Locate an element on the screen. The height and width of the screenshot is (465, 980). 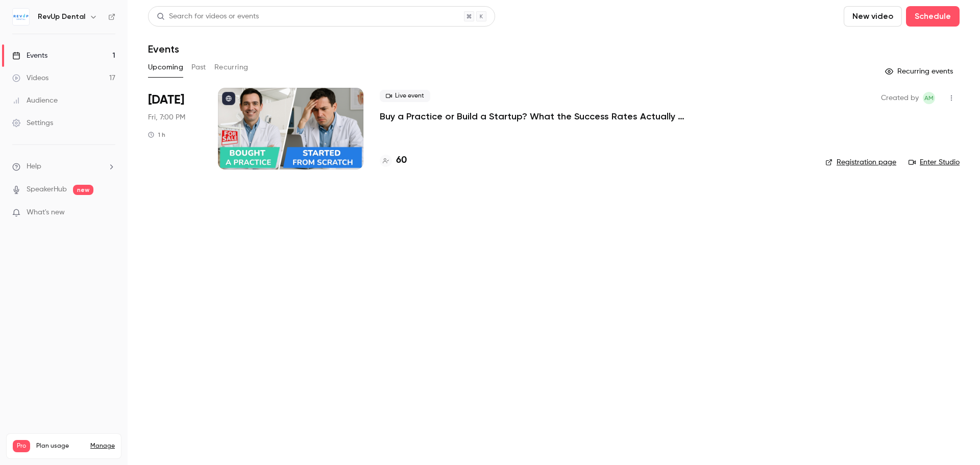
span: Live event is located at coordinates (405, 96).